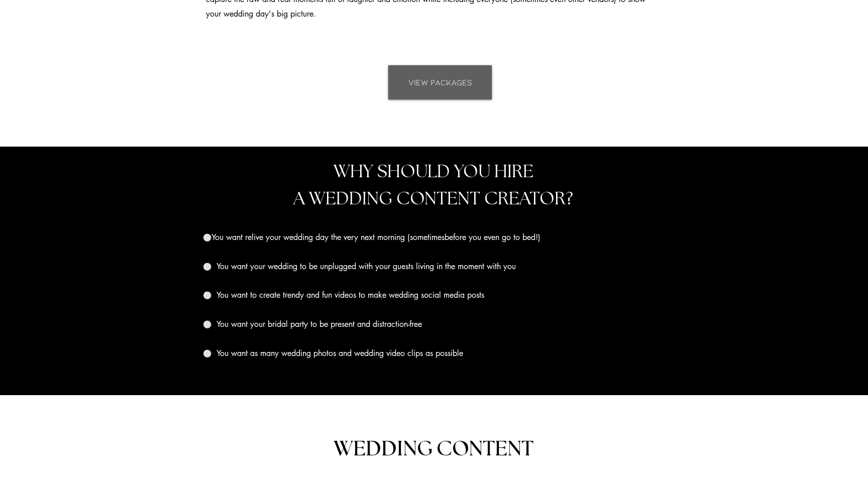 Image resolution: width=868 pixels, height=483 pixels. Describe the element at coordinates (366, 266) in the screenshot. I see `span: You want your wedding to be unplugged with your guests living in the moment with you` at that location.